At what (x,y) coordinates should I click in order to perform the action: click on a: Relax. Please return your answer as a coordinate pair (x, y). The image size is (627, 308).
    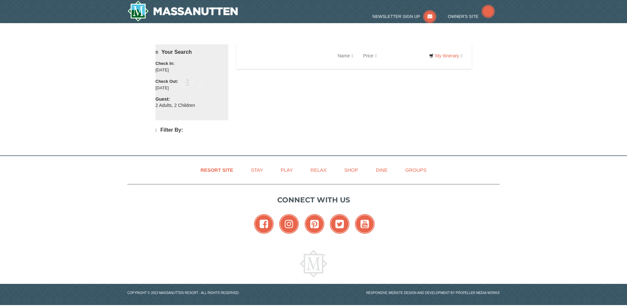
    Looking at the image, I should click on (318, 170).